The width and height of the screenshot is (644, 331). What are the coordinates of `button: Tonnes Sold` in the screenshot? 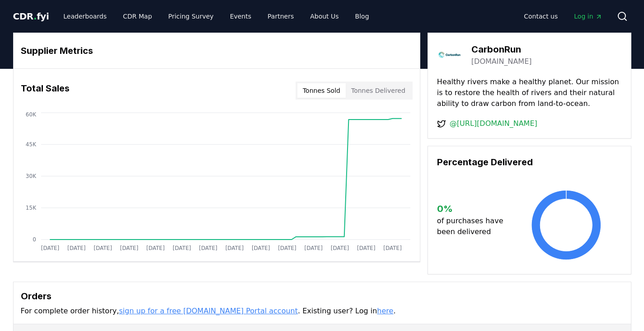 It's located at (321, 90).